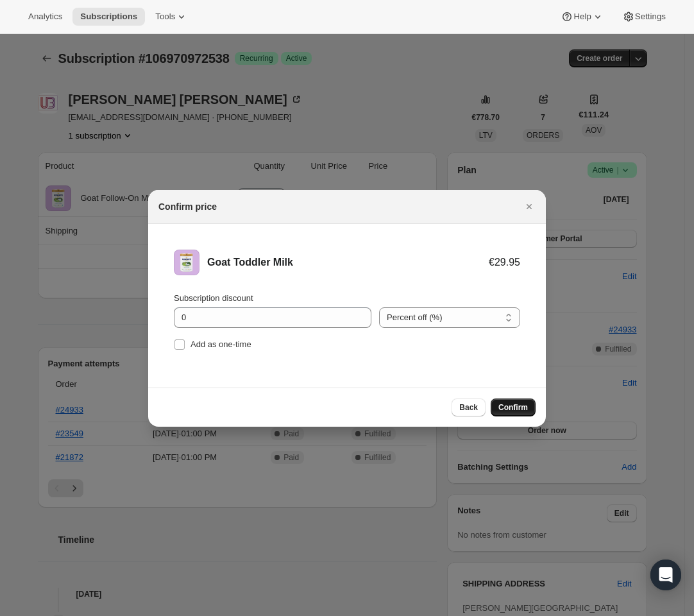 The width and height of the screenshot is (694, 616). I want to click on span: Add as one-time, so click(220, 344).